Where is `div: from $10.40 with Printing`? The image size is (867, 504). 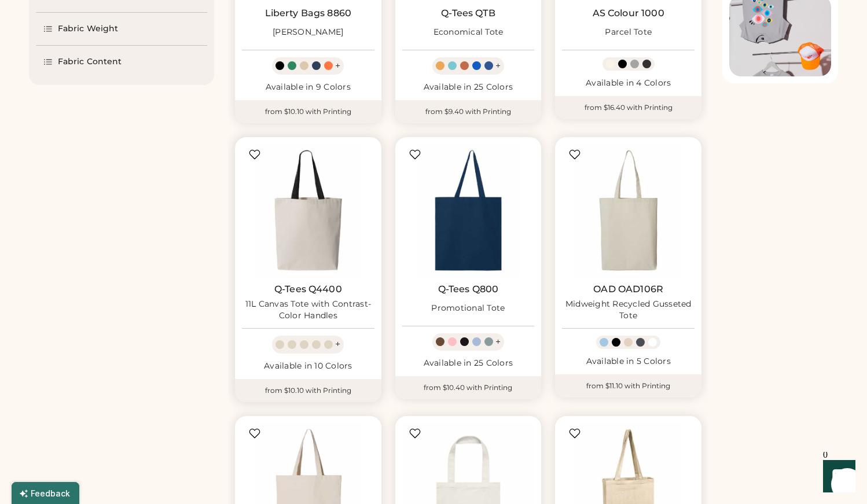 div: from $10.40 with Printing is located at coordinates (468, 388).